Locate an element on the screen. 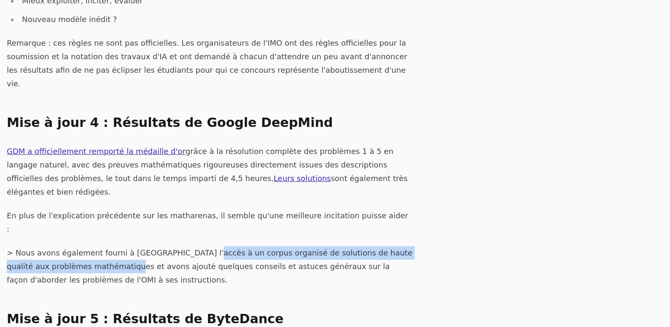 Image resolution: width=670 pixels, height=327 pixels. font: GDM a officiellement remporté la médaille d'or is located at coordinates (96, 151).